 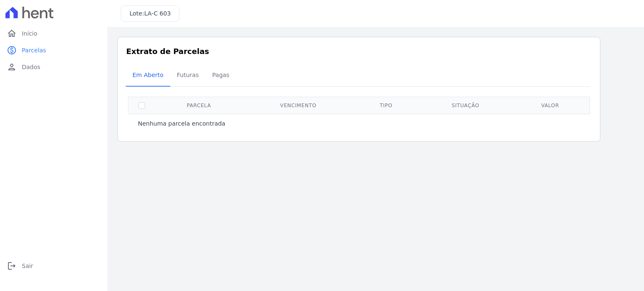 What do you see at coordinates (188, 75) in the screenshot?
I see `span: Futuras` at bounding box center [188, 75].